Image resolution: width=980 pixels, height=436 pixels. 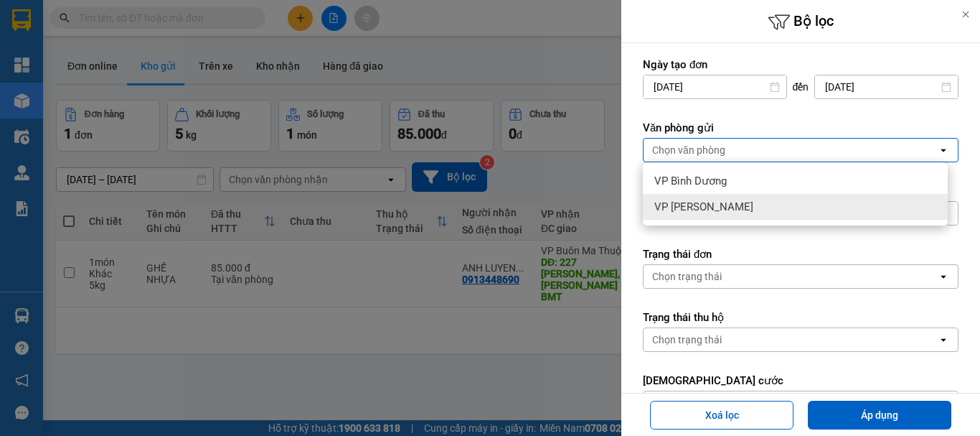 What do you see at coordinates (722, 415) in the screenshot?
I see `button: Xoá lọc` at bounding box center [722, 415].